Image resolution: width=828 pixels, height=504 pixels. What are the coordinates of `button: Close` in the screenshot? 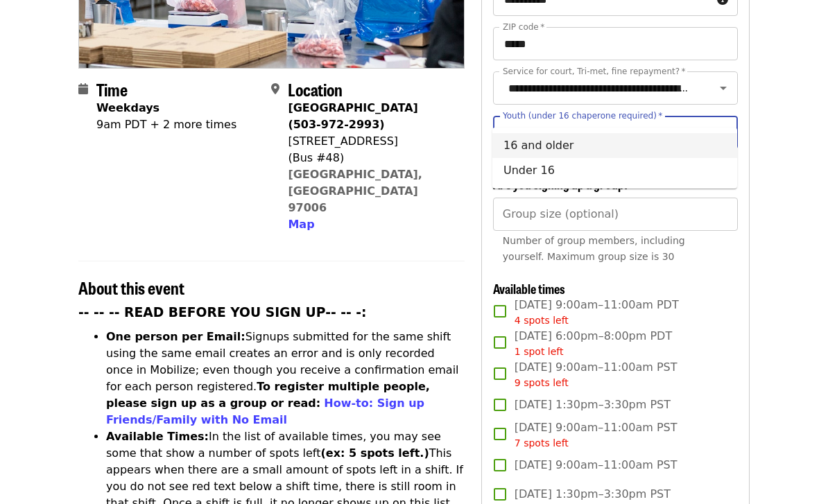 It's located at (723, 133).